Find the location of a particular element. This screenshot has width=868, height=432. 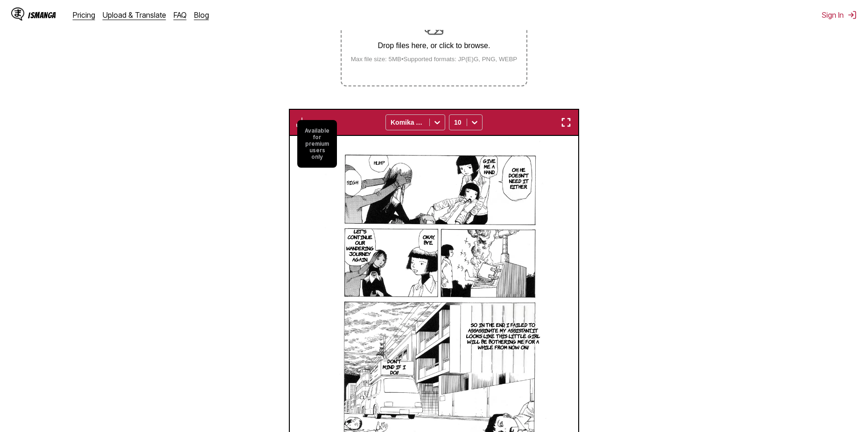

p: Oh, he doesn't need it either. is located at coordinates (518, 178).